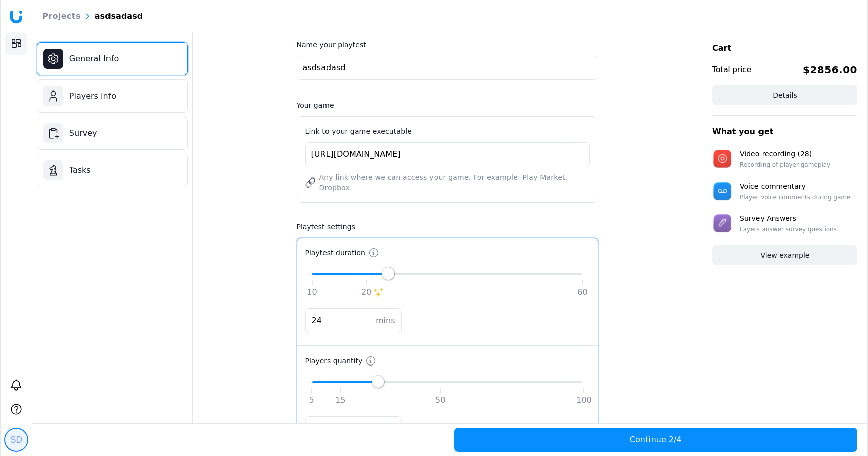 The image size is (868, 456). What do you see at coordinates (311, 182) in the screenshot?
I see `img: Chain` at bounding box center [311, 182].